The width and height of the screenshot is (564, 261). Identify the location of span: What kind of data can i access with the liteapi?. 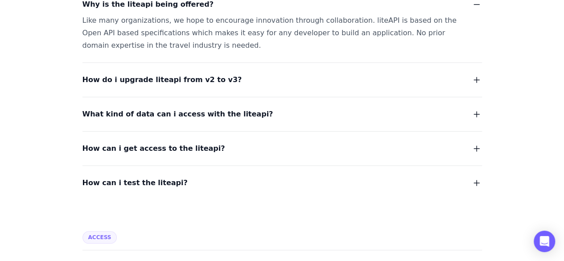
(178, 114).